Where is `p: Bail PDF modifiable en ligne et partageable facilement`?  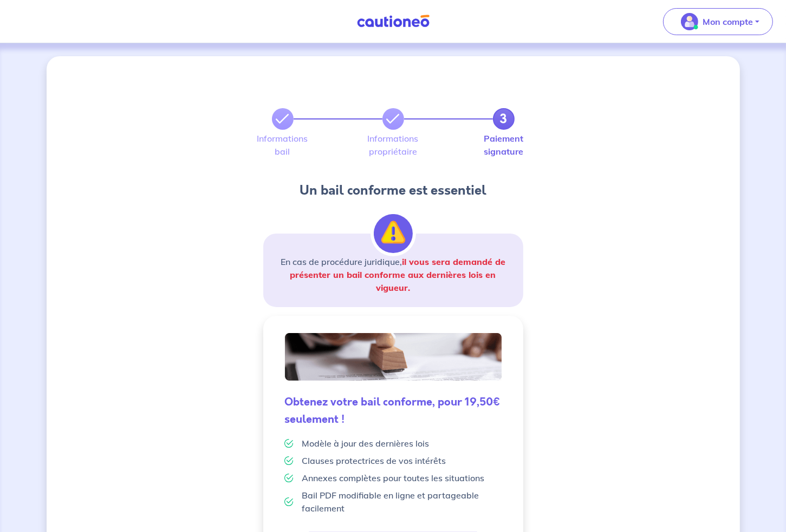 p: Bail PDF modifiable en ligne et partageable facilement is located at coordinates (401, 502).